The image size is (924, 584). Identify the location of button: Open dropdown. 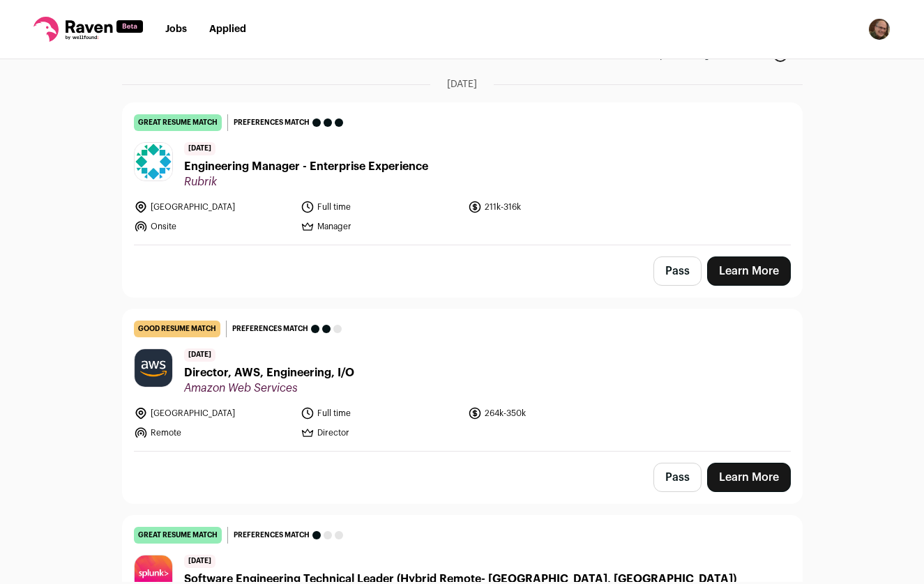
(880, 29).